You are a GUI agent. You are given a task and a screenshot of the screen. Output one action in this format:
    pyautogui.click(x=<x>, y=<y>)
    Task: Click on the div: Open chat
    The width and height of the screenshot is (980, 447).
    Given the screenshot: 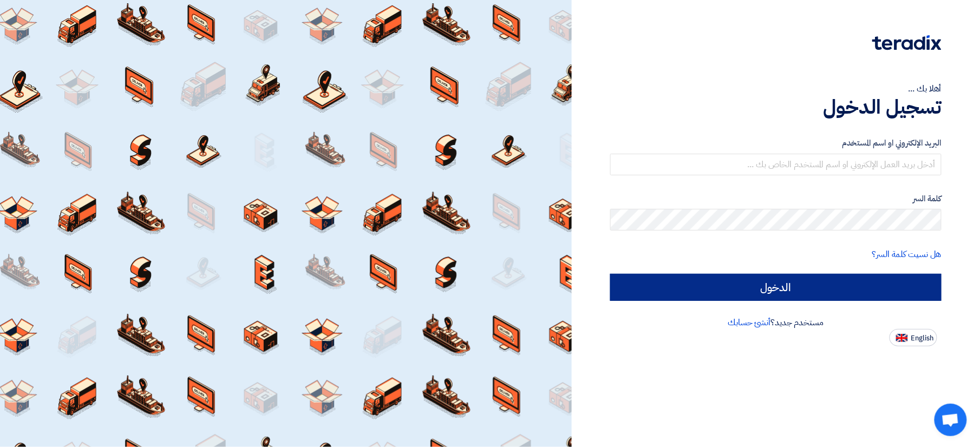 What is the action you would take?
    pyautogui.click(x=950, y=420)
    